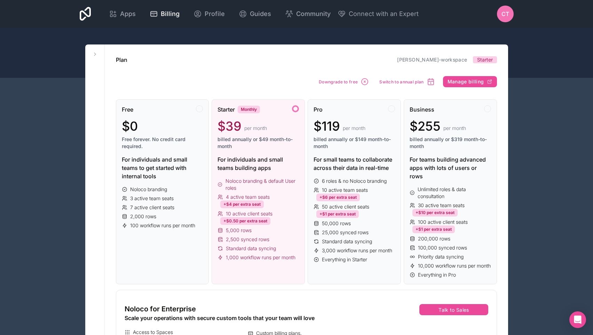 This screenshot has height=335, width=593. Describe the element at coordinates (249, 214) in the screenshot. I see `span: 10 active client seats` at that location.